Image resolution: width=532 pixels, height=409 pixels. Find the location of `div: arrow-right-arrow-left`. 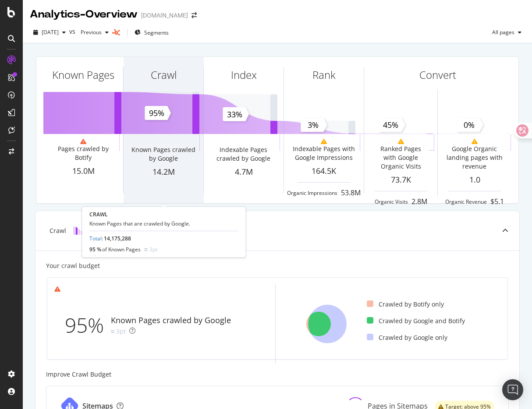

div: arrow-right-arrow-left is located at coordinates (194, 15).